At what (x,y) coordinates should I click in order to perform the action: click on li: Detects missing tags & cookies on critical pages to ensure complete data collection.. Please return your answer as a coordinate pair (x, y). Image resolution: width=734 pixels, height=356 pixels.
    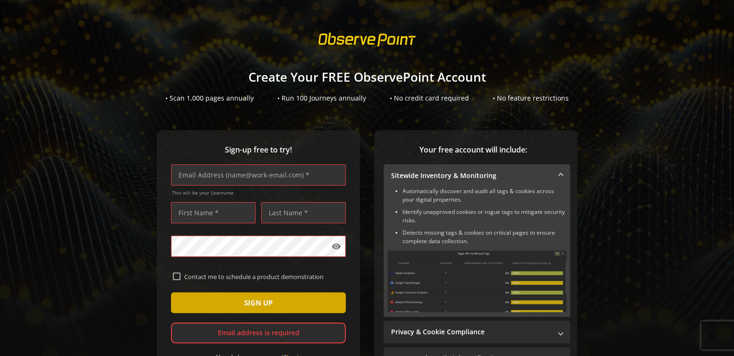
    Looking at the image, I should click on (484, 237).